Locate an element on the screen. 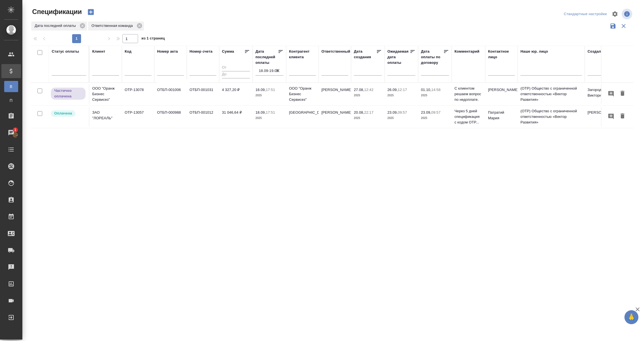 This screenshot has width=644, height=341. div: Контрагент клиента is located at coordinates (302, 54).